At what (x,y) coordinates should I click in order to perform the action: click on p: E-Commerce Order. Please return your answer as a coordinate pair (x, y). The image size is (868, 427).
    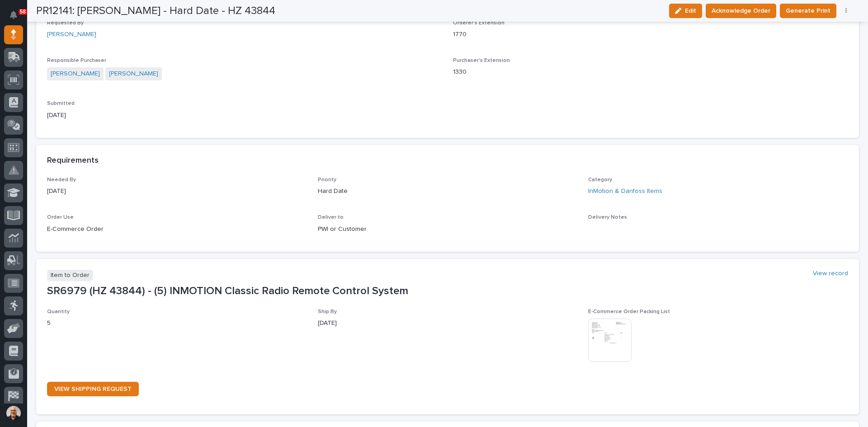
    Looking at the image, I should click on (177, 229).